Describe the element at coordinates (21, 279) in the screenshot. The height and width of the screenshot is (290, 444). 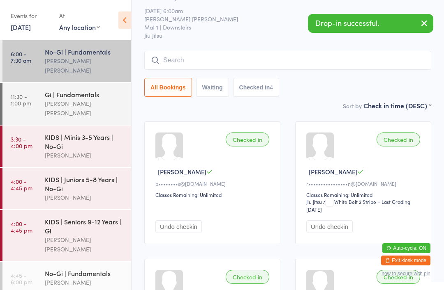
I see `time: 4:45 - 6:00 pm` at that location.